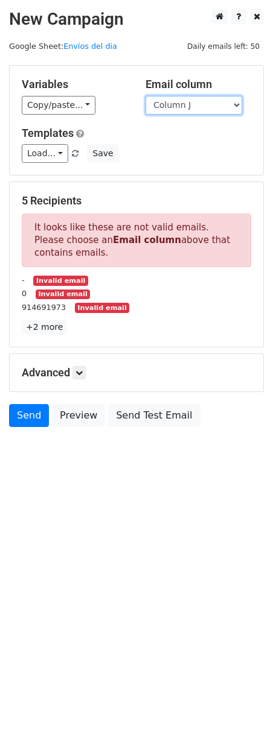  What do you see at coordinates (90, 46) in the screenshot?
I see `a: Envíos del dia` at bounding box center [90, 46].